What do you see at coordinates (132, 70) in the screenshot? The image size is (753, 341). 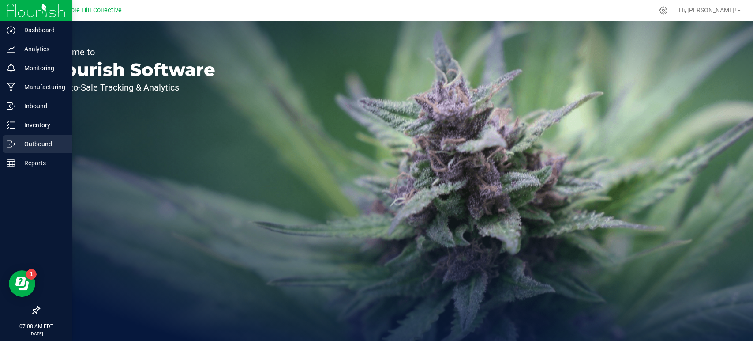 I see `p: Flourish Software` at bounding box center [132, 70].